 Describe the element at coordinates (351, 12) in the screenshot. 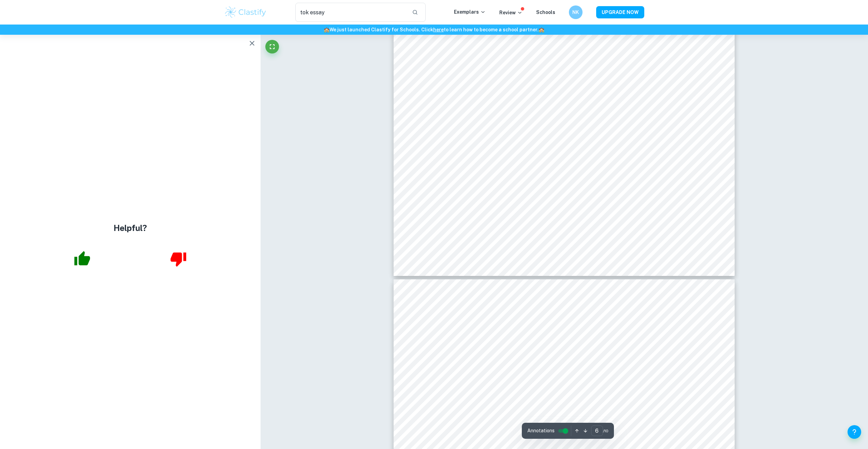

I see `input: Search for any exemplars...` at that location.